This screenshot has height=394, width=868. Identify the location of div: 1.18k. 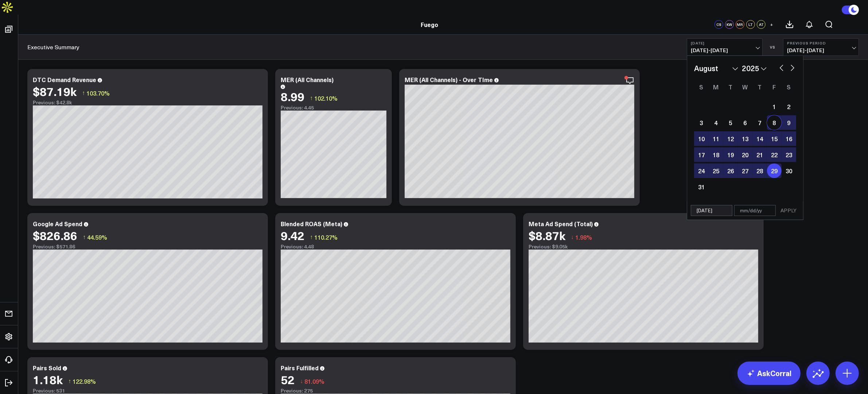
(48, 379).